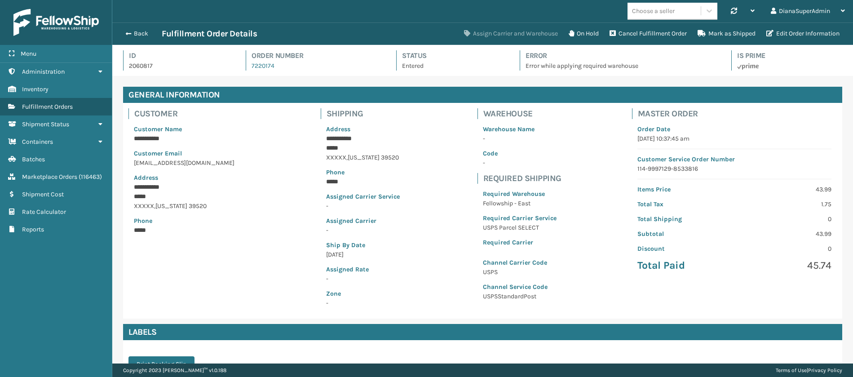 The image size is (853, 377). I want to click on i: Assign Carrier and Warehouse, so click(467, 33).